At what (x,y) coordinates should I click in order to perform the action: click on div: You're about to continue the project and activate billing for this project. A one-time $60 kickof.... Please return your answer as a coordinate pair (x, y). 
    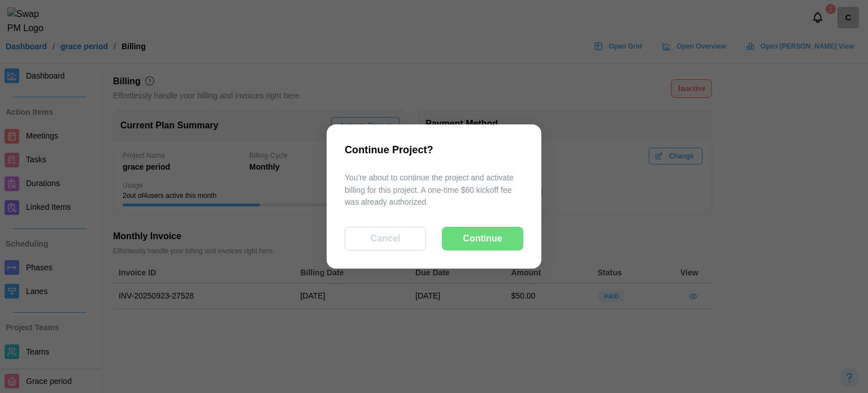
    Looking at the image, I should click on (434, 190).